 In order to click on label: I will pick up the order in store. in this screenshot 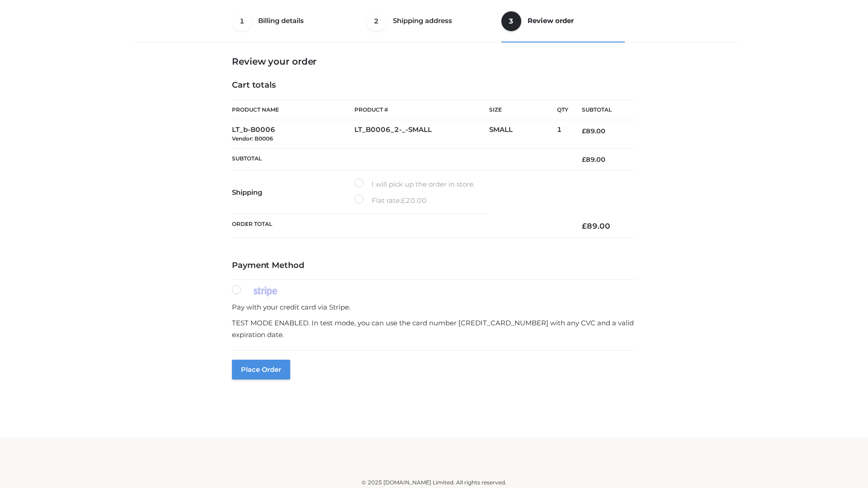, I will do `click(414, 184)`.